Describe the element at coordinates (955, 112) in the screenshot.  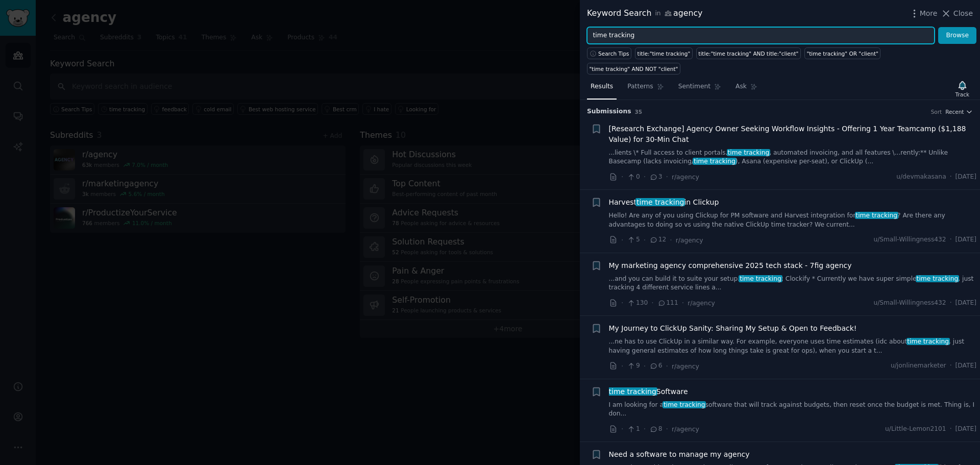
I see `span: Recent` at that location.